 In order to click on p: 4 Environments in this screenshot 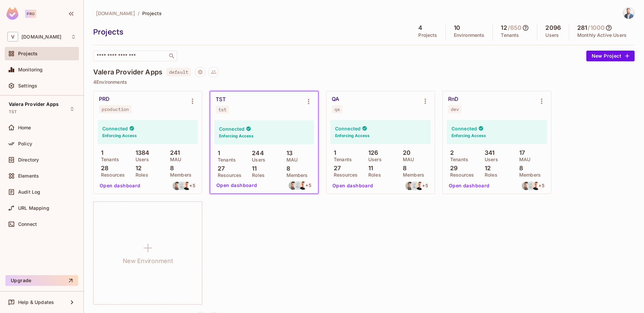, I will do `click(364, 82)`.